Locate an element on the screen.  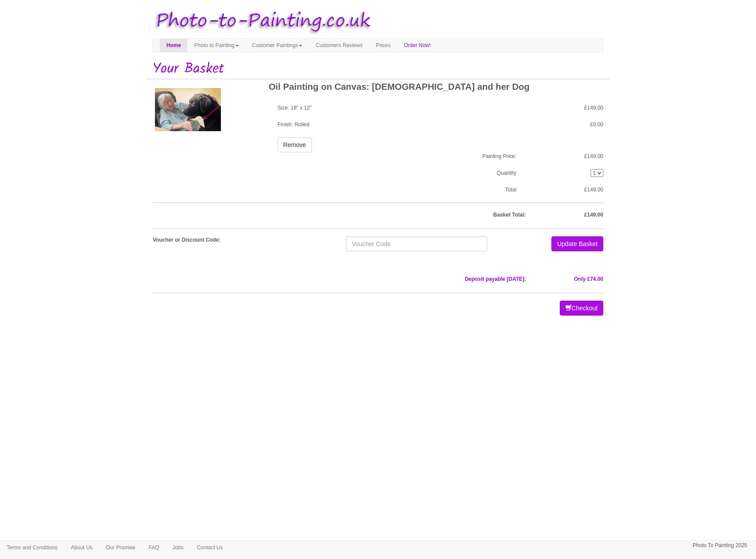
strong: Basket Total: is located at coordinates (510, 215).